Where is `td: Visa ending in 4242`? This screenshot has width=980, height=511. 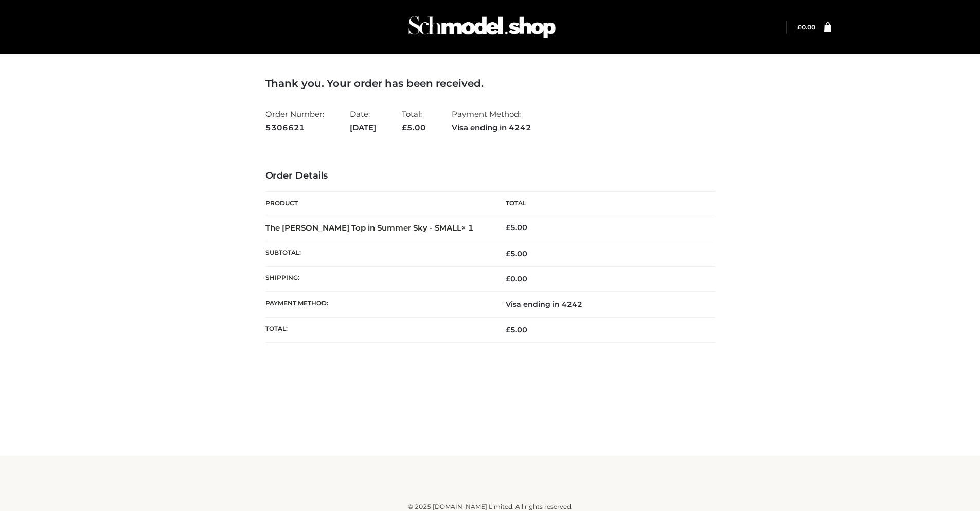 td: Visa ending in 4242 is located at coordinates (602, 304).